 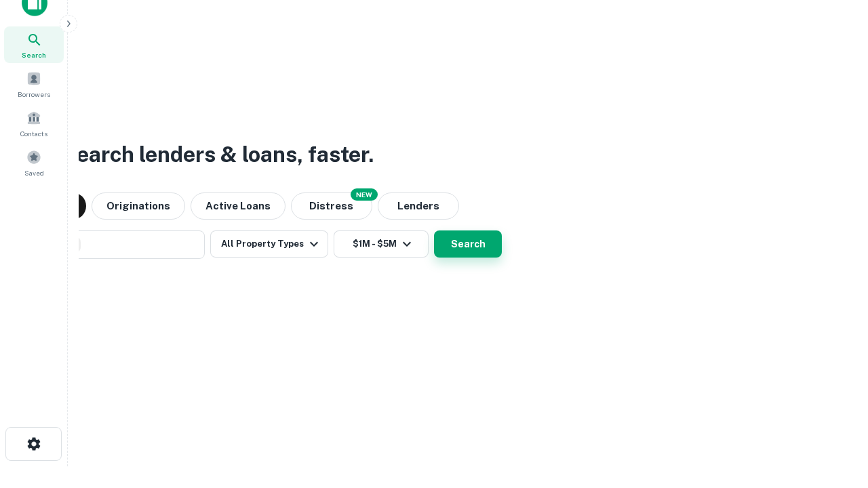 What do you see at coordinates (332, 206) in the screenshot?
I see `button: Search distressed loans with lien and other non-mortgage details.` at bounding box center [332, 206].